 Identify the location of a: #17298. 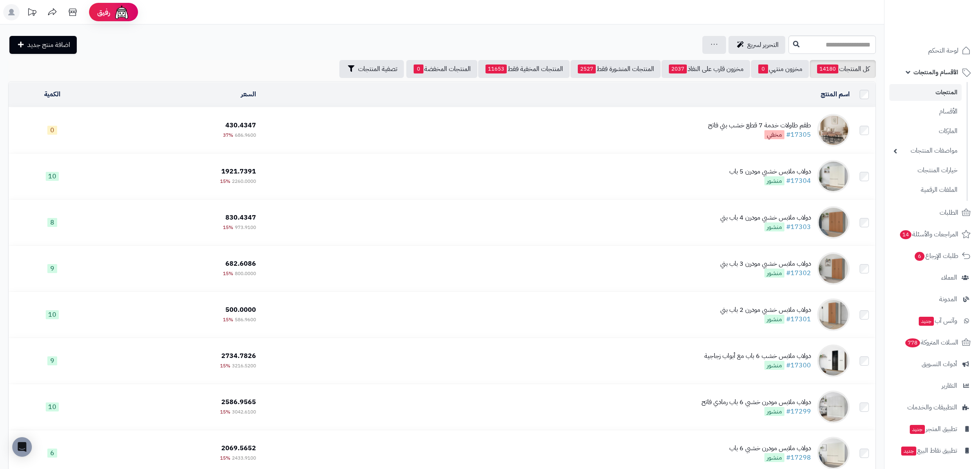
(798, 457).